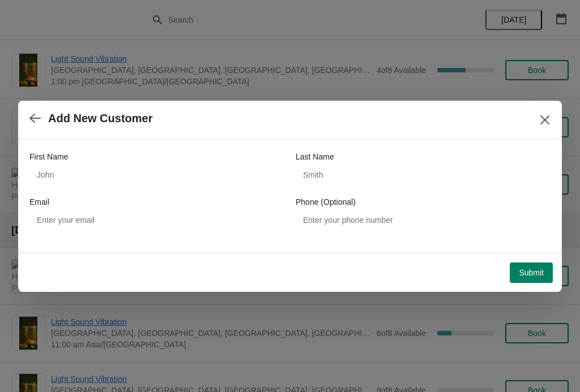 Image resolution: width=580 pixels, height=392 pixels. I want to click on button: Close, so click(545, 120).